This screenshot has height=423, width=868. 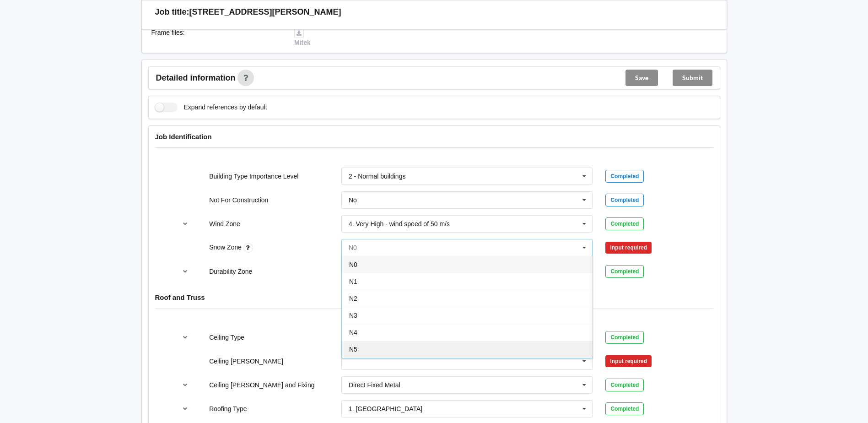 What do you see at coordinates (238, 200) in the screenshot?
I see `label: Not For Construction` at bounding box center [238, 200].